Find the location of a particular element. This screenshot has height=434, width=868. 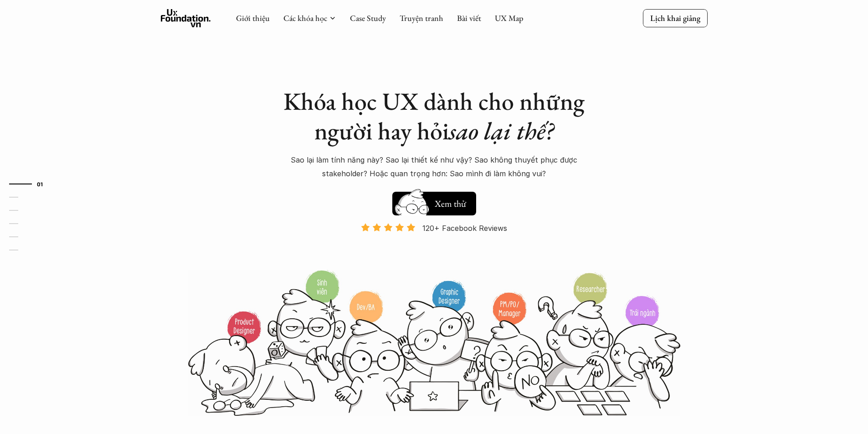

p: 120+ Facebook Reviews is located at coordinates (465, 228).